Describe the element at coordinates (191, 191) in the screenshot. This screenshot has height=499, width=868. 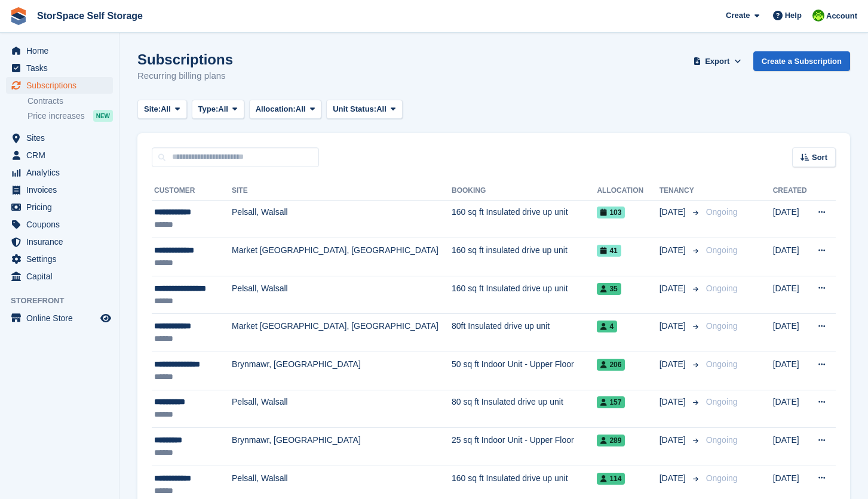
I see `th: Customer` at that location.